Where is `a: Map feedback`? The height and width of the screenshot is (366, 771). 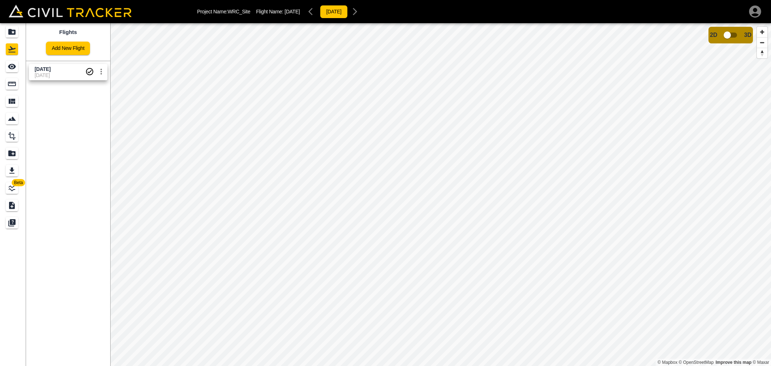
a: Map feedback is located at coordinates (733, 362).